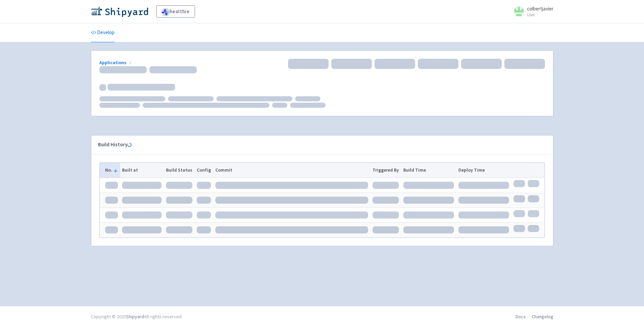 This screenshot has height=327, width=644. What do you see at coordinates (176, 11) in the screenshot?
I see `a: healthie` at bounding box center [176, 11].